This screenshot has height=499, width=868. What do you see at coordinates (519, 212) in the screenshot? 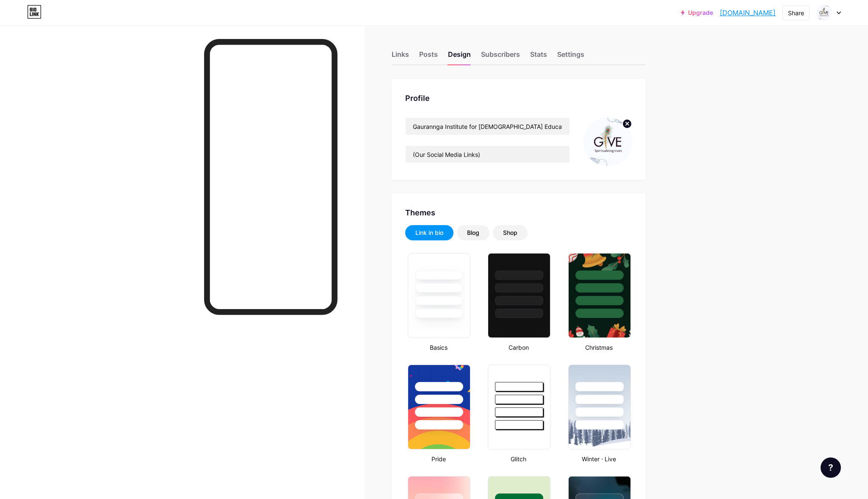
I see `div: Themes` at bounding box center [519, 212].